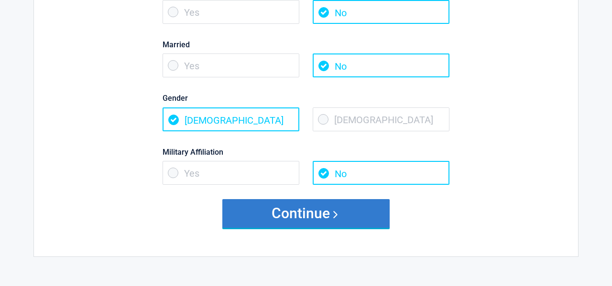 The width and height of the screenshot is (612, 286). What do you see at coordinates (306, 152) in the screenshot?
I see `label: Military Affiliation` at bounding box center [306, 152].